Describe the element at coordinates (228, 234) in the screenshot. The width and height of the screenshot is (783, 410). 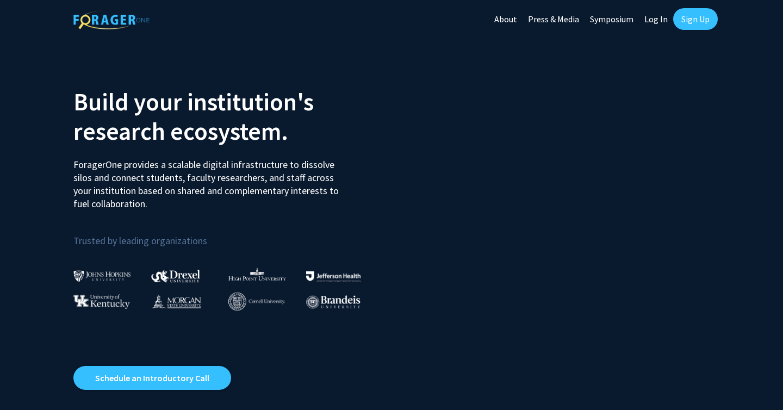
I see `p: Trusted by leading organizations` at that location.